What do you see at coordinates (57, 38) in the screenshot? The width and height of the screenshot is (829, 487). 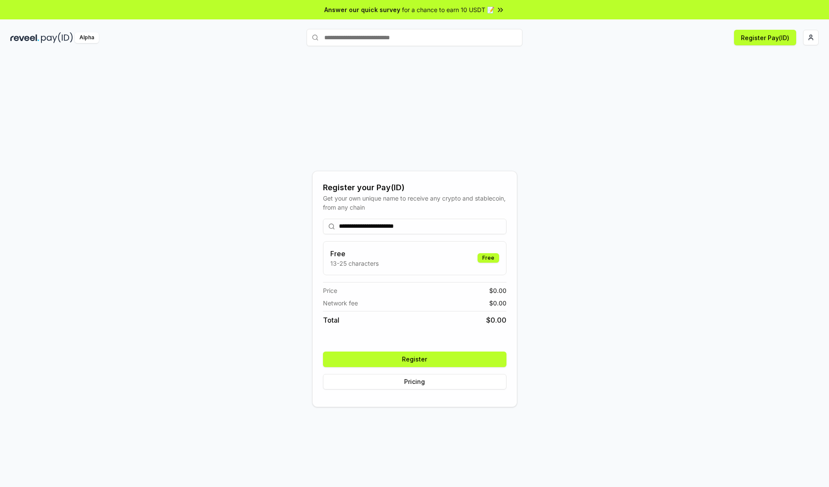 I see `img: pay_id` at bounding box center [57, 38].